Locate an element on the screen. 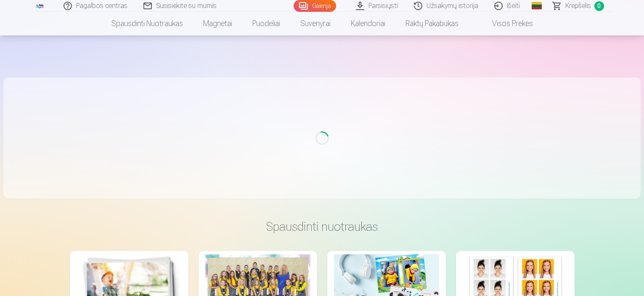 The image size is (644, 296). h3: Spausdinti nuotraukas is located at coordinates (322, 226).